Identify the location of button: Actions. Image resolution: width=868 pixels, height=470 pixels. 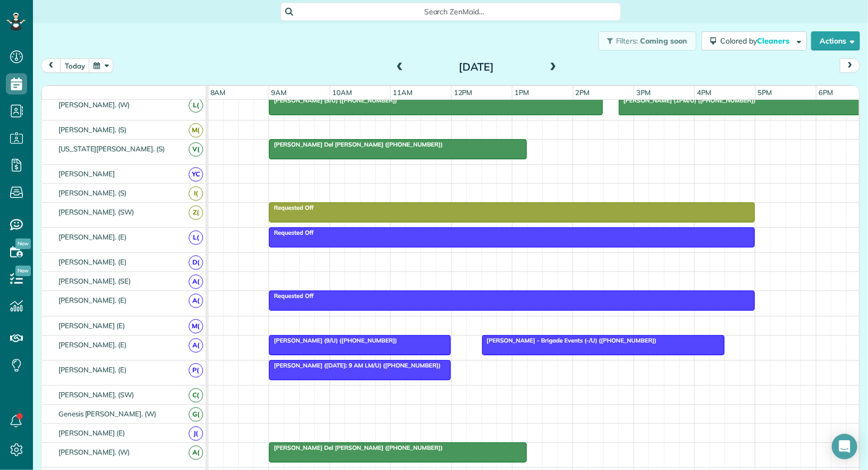
(836, 41).